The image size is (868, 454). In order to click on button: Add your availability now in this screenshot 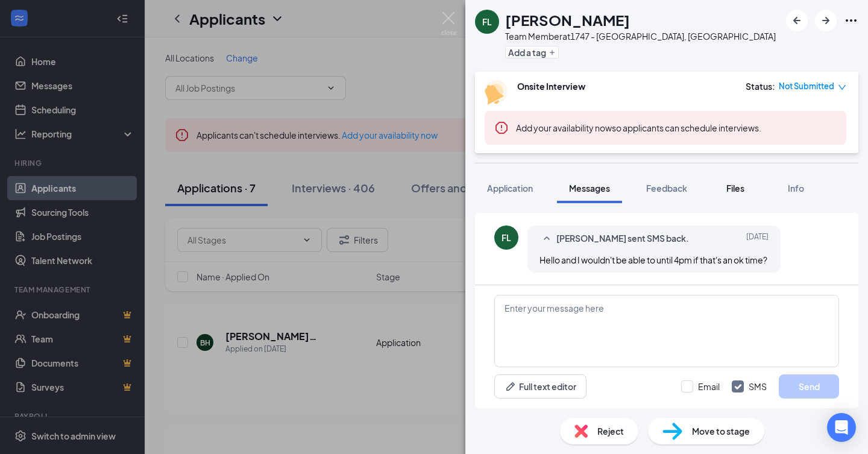, I will do `click(564, 128)`.